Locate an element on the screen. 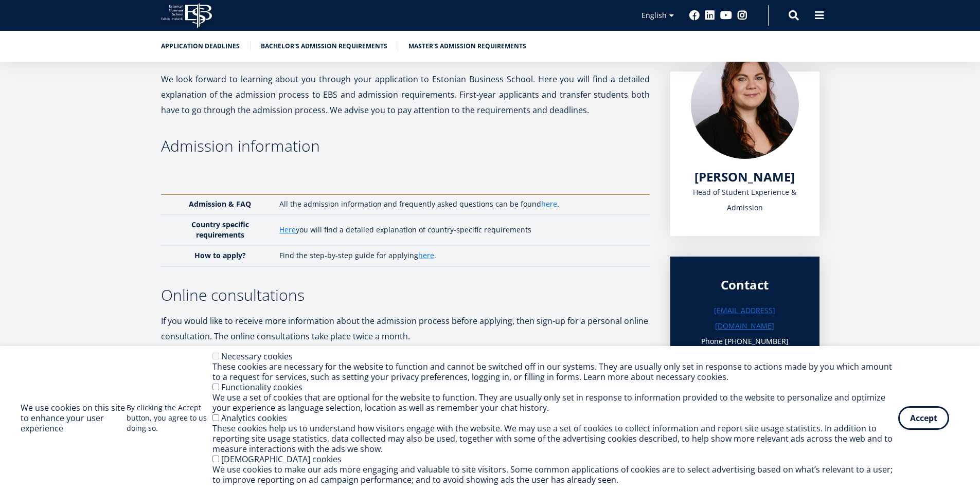 The width and height of the screenshot is (980, 490). p: We encourage you to register if: is located at coordinates (406, 352).